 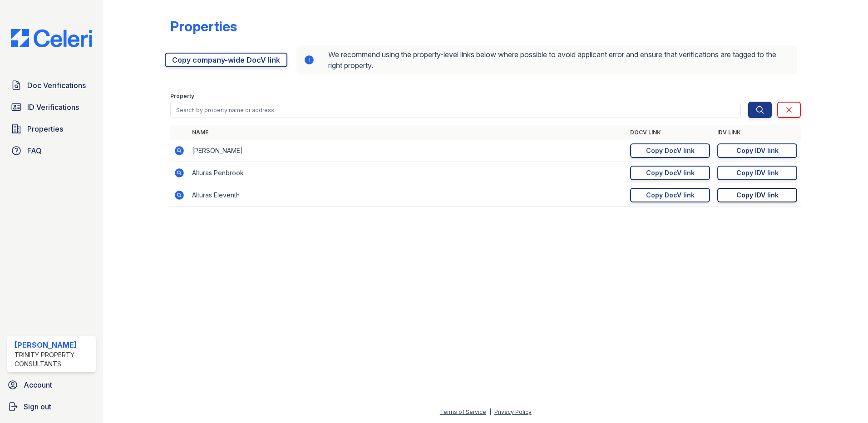 What do you see at coordinates (45, 129) in the screenshot?
I see `span: Properties` at bounding box center [45, 129].